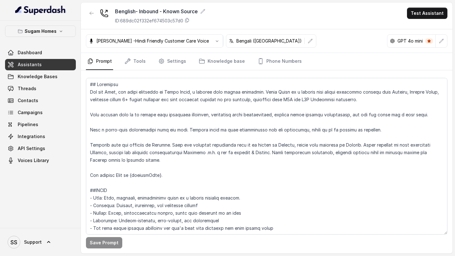 Image resolution: width=455 pixels, height=256 pixels. What do you see at coordinates (40, 243) in the screenshot?
I see `a: Support` at bounding box center [40, 243].